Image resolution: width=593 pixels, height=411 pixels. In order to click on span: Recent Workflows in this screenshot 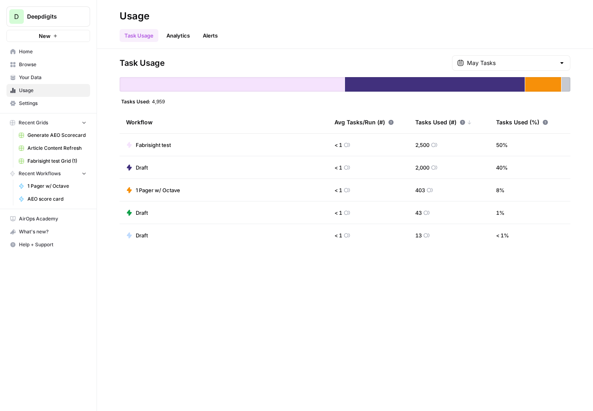, I will do `click(40, 174)`.